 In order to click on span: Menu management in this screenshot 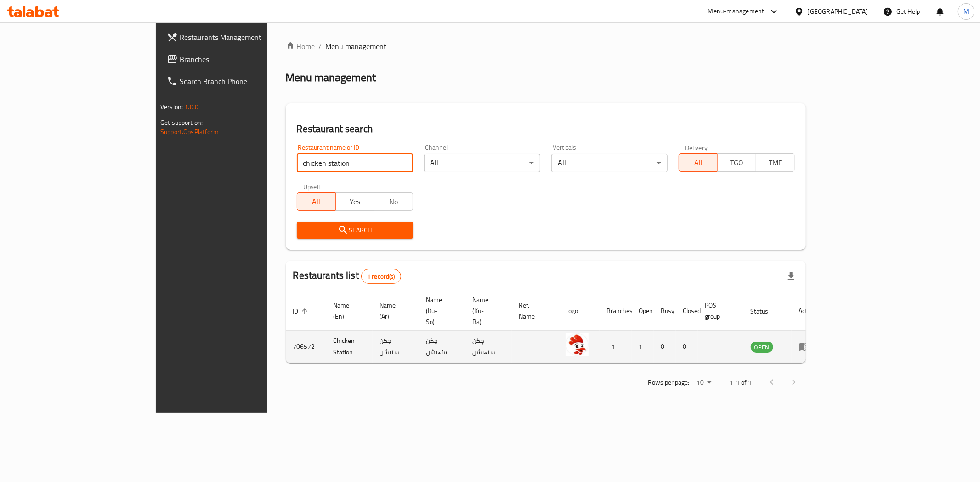, I will do `click(356, 46)`.